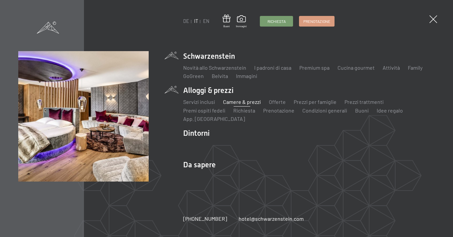 This screenshot has height=237, width=453. Describe the element at coordinates (325, 110) in the screenshot. I see `a: Condizioni generali` at that location.